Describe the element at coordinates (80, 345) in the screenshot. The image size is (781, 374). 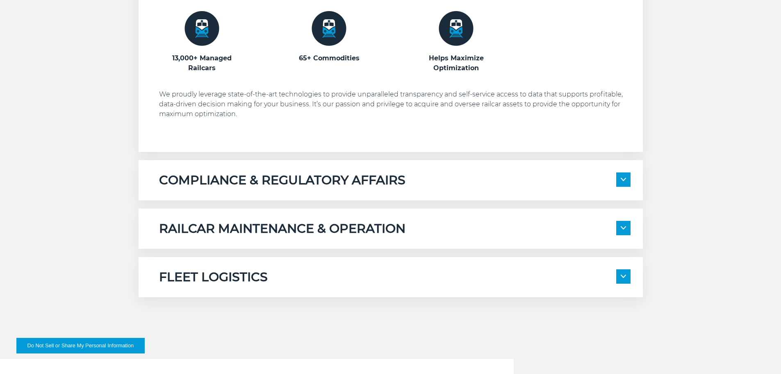
I see `button: Do Not Sell or Share My Personal Information` at that location.